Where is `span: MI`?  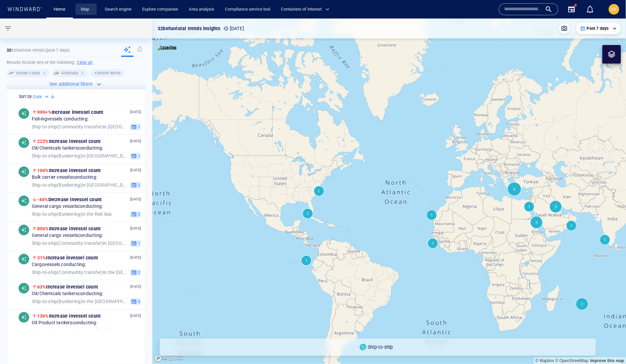 span: MI is located at coordinates (614, 9).